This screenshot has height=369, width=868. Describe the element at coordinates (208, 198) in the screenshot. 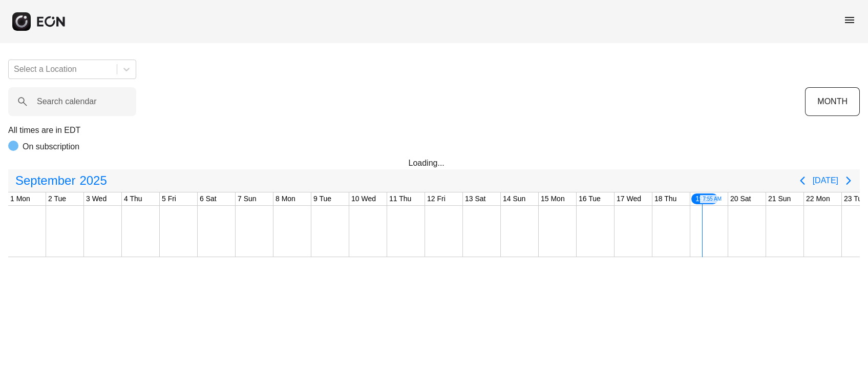

I see `div: 6 Sat` at that location.